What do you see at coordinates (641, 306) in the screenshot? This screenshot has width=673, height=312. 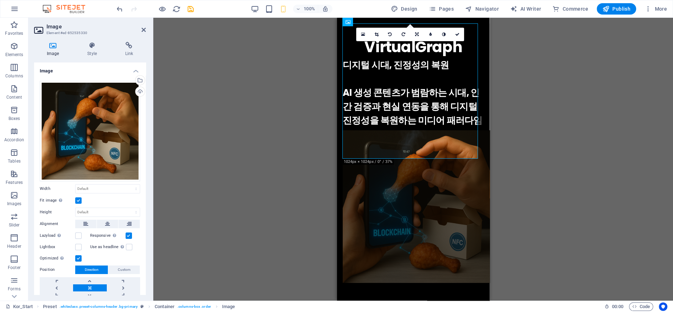 I see `span: Code` at bounding box center [641, 306].